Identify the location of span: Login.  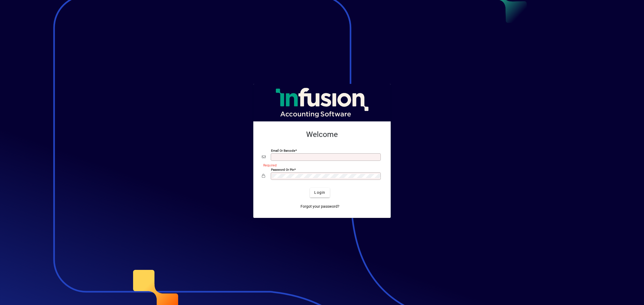
(319, 192).